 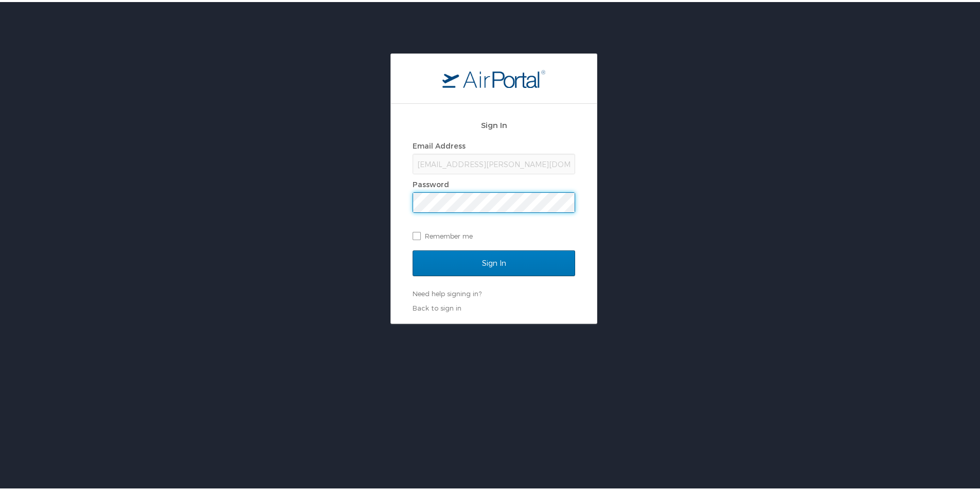 I want to click on label: Email Address, so click(x=439, y=143).